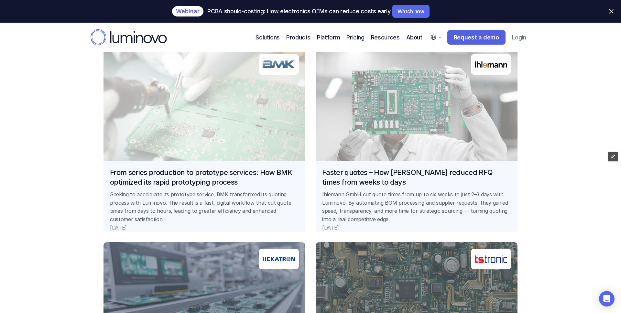  I want to click on p: About, so click(414, 37).